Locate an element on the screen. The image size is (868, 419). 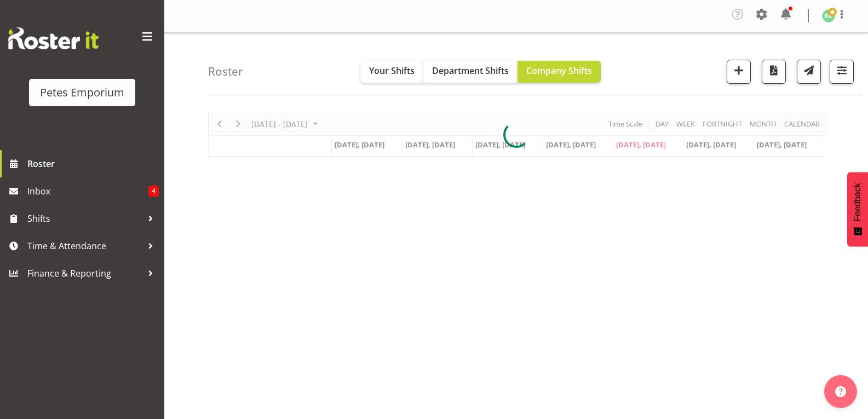
button: Download a PDF of the roster according to the set date range. is located at coordinates (774, 72).